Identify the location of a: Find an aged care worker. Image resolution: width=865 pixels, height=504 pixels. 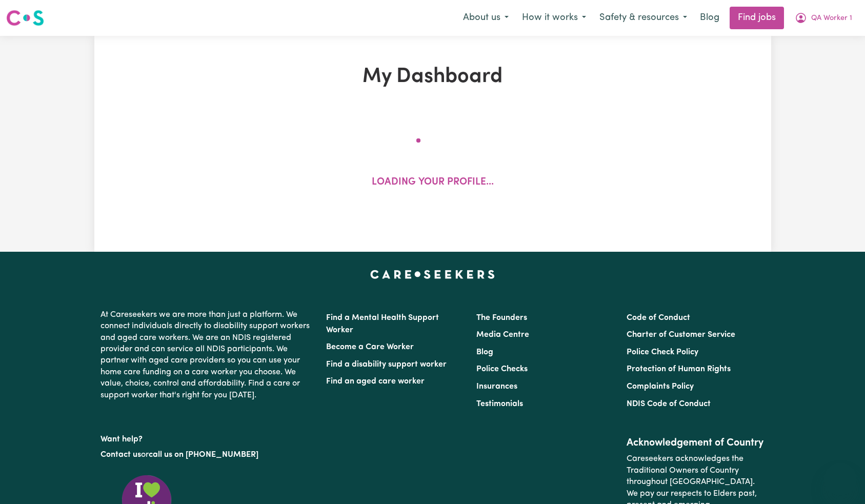
(376, 381).